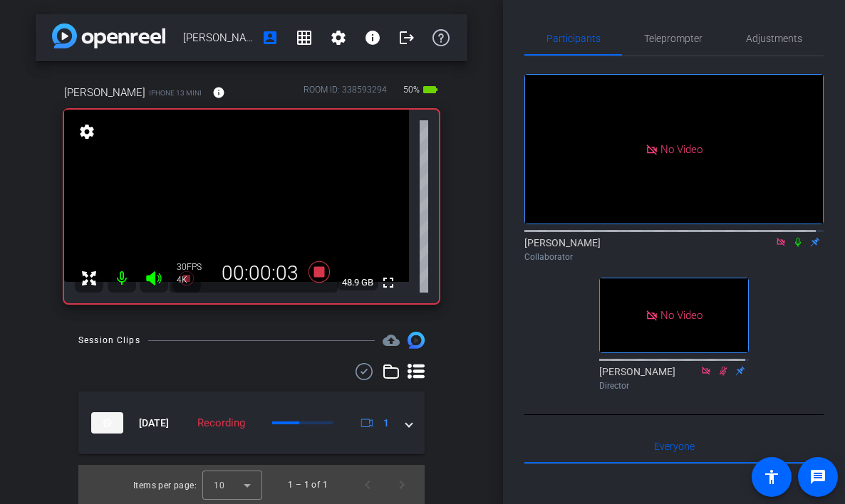 The height and width of the screenshot is (504, 845). Describe the element at coordinates (406, 38) in the screenshot. I see `mat-icon: logout` at that location.